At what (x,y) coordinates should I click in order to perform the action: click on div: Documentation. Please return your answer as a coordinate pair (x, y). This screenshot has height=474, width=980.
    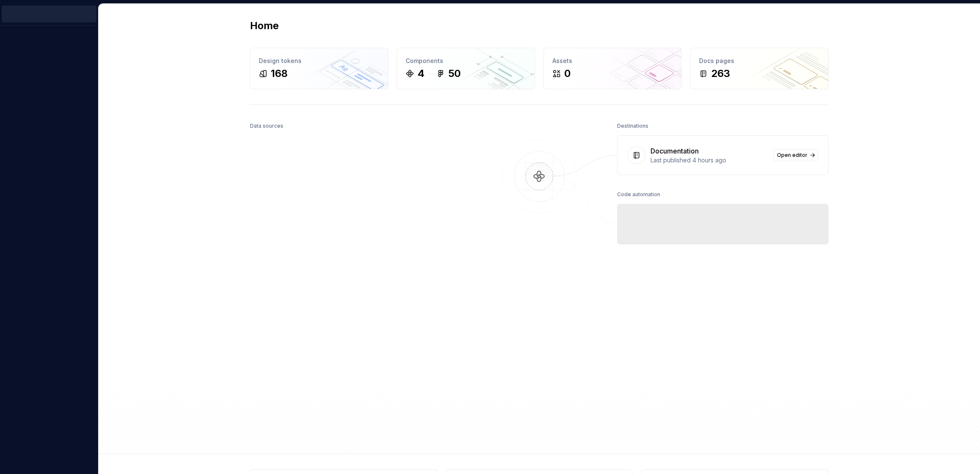
    Looking at the image, I should click on (674, 151).